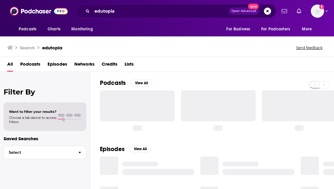  I want to click on span: All, so click(10, 65).